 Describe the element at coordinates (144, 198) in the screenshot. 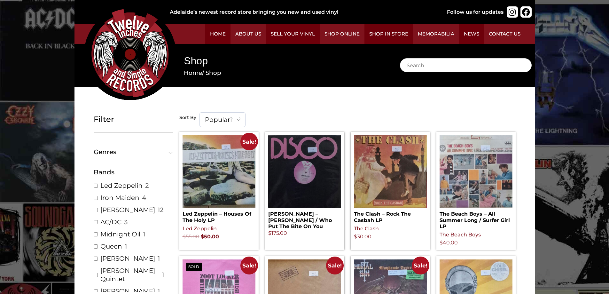

I see `span: 4` at that location.